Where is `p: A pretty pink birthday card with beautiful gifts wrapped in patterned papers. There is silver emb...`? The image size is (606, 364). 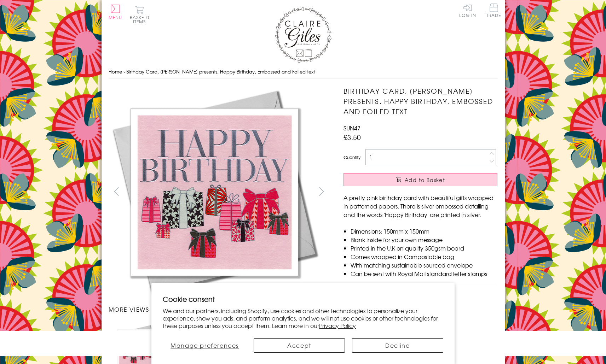
p: A pretty pink birthday card with beautiful gifts wrapped in patterned papers. There is silver emb... is located at coordinates (420, 206).